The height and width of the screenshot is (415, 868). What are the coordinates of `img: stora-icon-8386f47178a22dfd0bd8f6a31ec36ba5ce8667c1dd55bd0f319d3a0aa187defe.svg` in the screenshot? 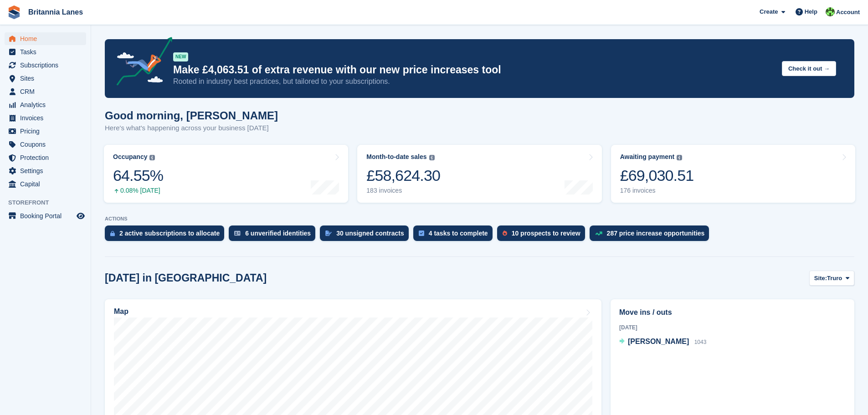 It's located at (15, 13).